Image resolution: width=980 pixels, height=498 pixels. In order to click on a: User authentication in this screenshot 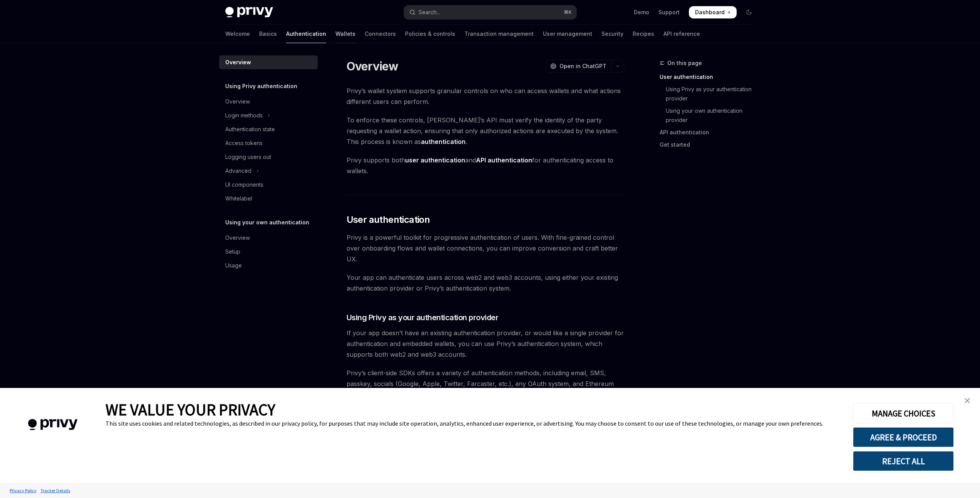, I will do `click(710, 77)`.